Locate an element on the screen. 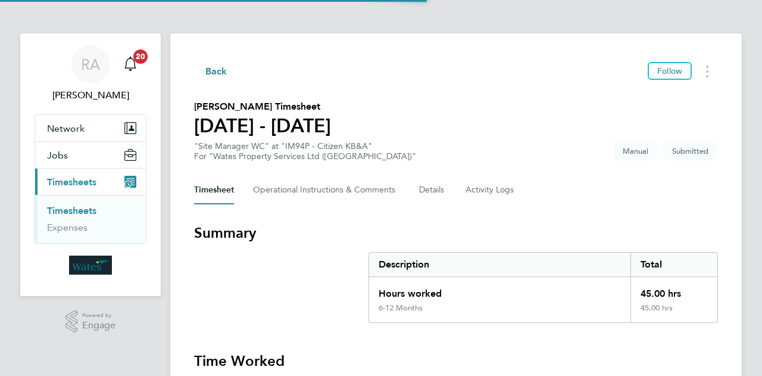 This screenshot has height=376, width=762. span: Powered by is located at coordinates (99, 315).